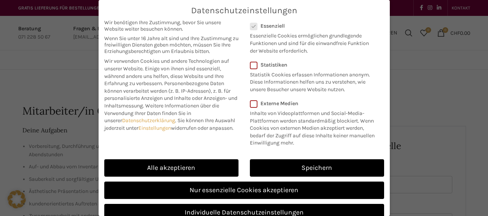  What do you see at coordinates (312, 42) in the screenshot?
I see `p: Essenzielle Cookies ermöglichen grundlegende Funktionen und sind für die einwandfreie Funktion de...` at bounding box center [312, 42].